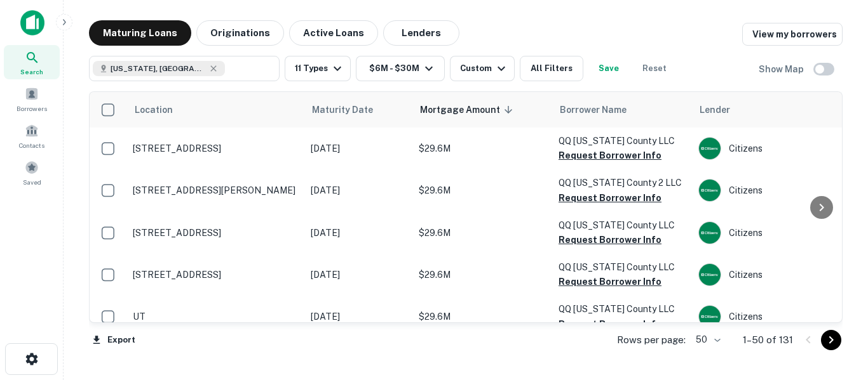 Image resolution: width=868 pixels, height=380 pixels. Describe the element at coordinates (654, 69) in the screenshot. I see `button: Reset` at that location.